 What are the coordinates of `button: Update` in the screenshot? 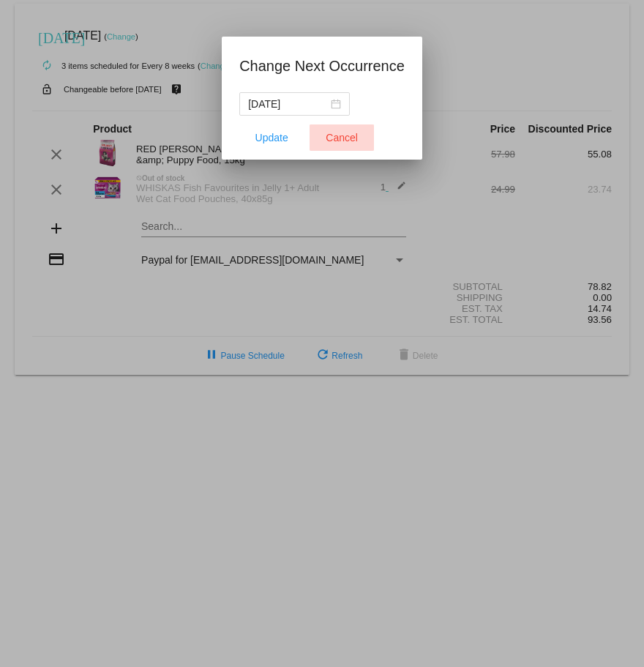 It's located at (271, 137).